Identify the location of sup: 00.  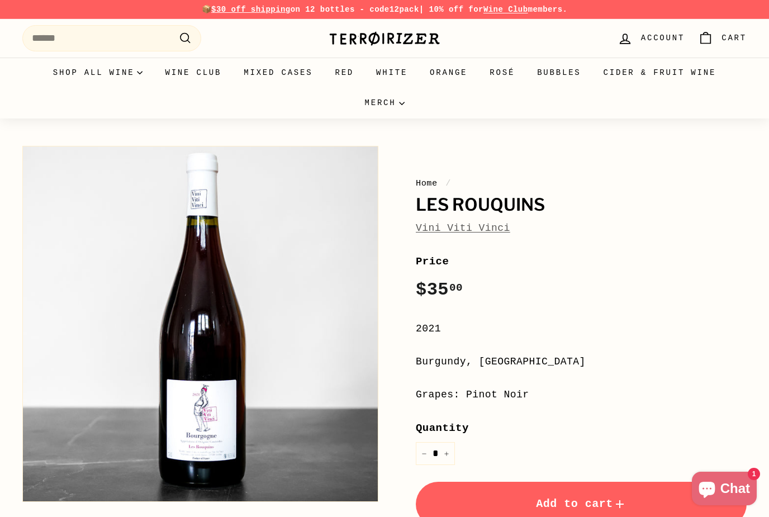
(456, 288).